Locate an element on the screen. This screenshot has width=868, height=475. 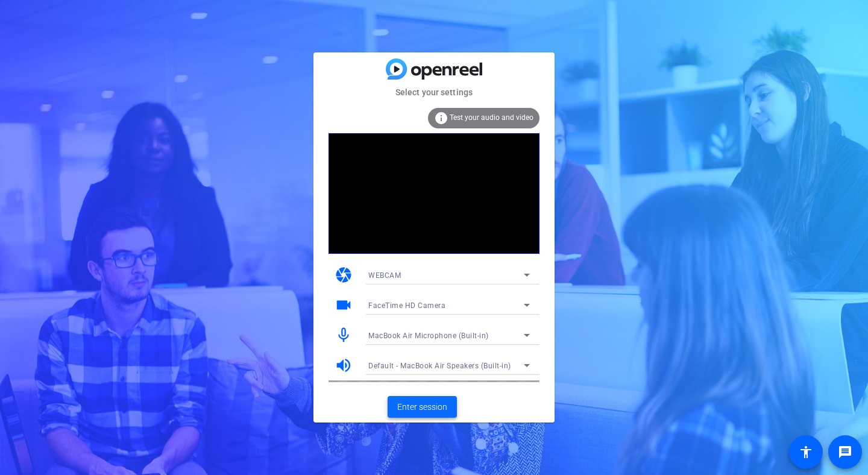
button: Enter session is located at coordinates (422, 407).